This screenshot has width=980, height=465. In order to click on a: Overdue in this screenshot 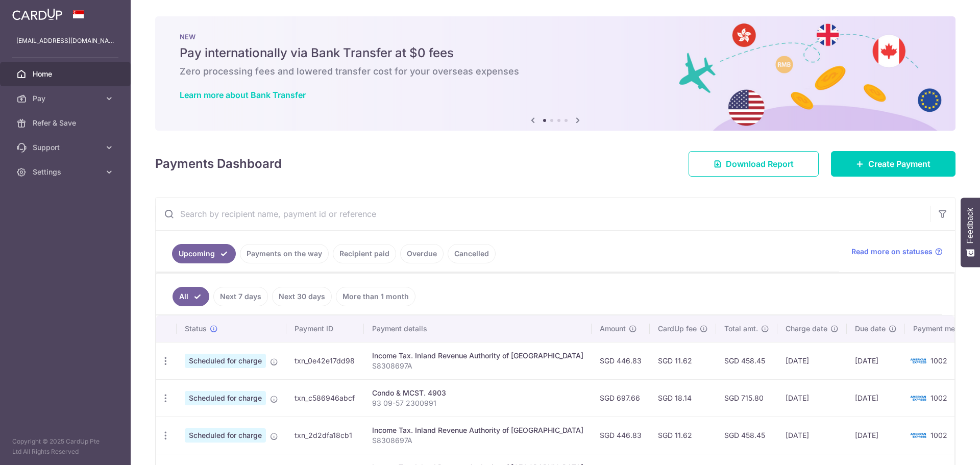, I will do `click(422, 254)`.